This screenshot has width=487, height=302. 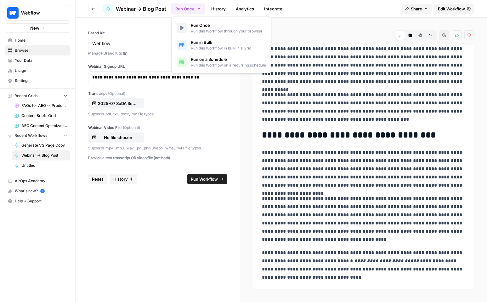 What do you see at coordinates (221, 62) in the screenshot?
I see `a: Run on a ScheduleRun this Workflow on a recurring schedule` at bounding box center [221, 62].